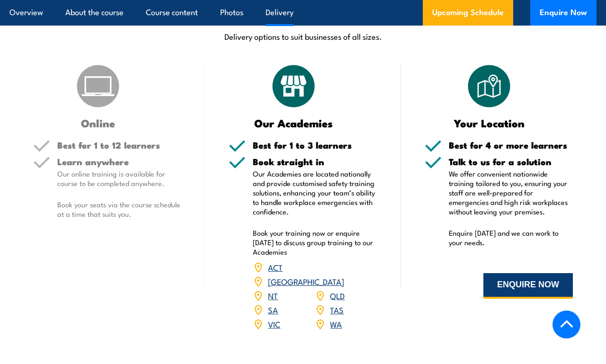 The width and height of the screenshot is (606, 364). What do you see at coordinates (120, 178) in the screenshot?
I see `p: Our online training is available for course to be completed anywhere.` at bounding box center [120, 178].